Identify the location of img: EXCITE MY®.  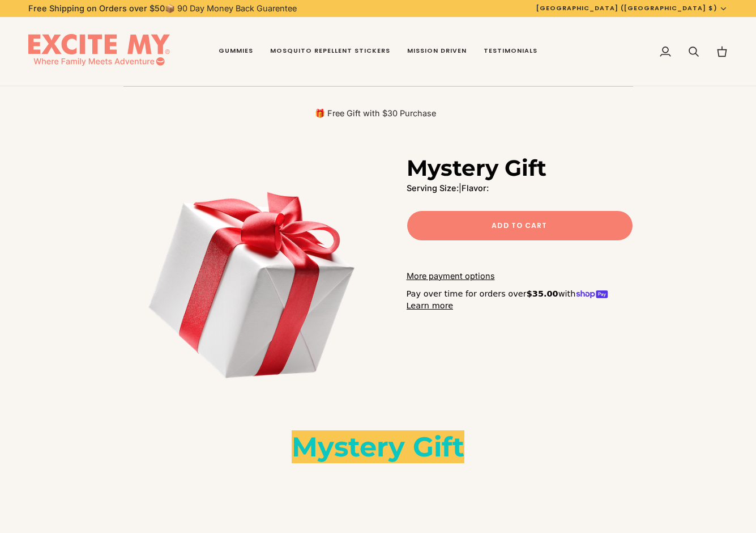
(99, 52).